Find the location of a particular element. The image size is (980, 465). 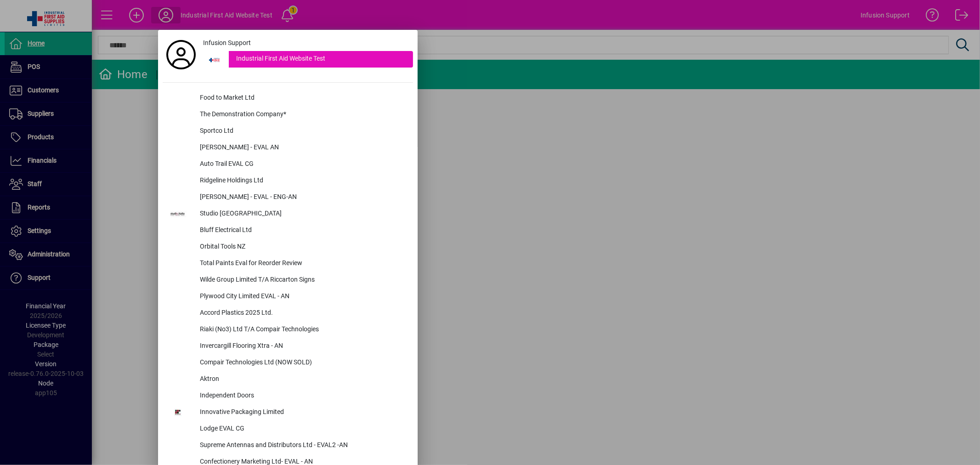

div: Supreme Antennas and Distributors Ltd - EVAL2 -AN is located at coordinates (303, 446).